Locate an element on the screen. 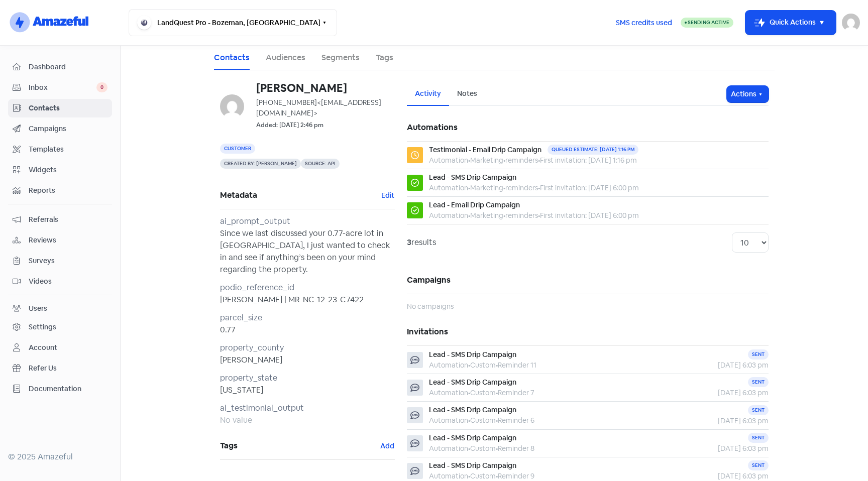 This screenshot has width=868, height=481. a: Reports is located at coordinates (60, 190).